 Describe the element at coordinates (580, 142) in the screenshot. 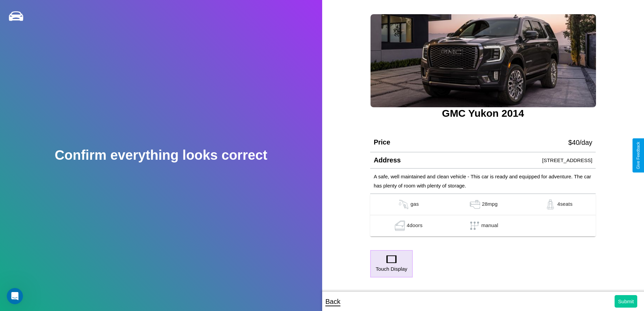

I see `p: $ 40 /day` at that location.